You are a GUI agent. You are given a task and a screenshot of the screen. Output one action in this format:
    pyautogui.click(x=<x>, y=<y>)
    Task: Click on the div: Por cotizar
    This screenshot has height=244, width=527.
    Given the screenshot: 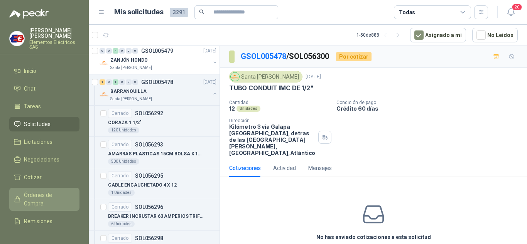 What is the action you would take?
    pyautogui.click(x=354, y=57)
    